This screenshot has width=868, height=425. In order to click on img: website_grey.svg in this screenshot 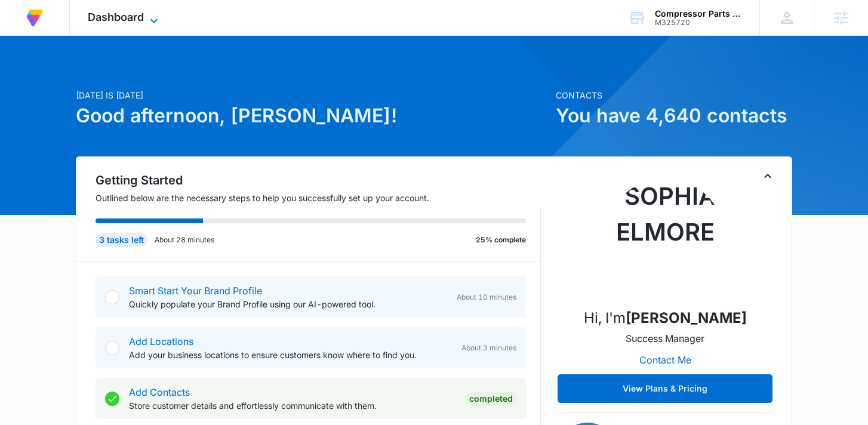, I will do `click(24, 36)`.